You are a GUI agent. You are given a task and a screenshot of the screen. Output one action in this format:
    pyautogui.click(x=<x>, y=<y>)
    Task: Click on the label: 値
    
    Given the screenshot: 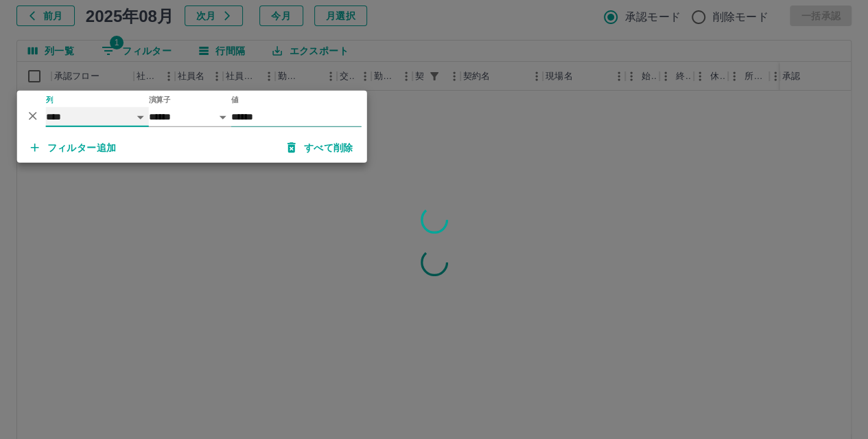 What is the action you would take?
    pyautogui.click(x=235, y=99)
    